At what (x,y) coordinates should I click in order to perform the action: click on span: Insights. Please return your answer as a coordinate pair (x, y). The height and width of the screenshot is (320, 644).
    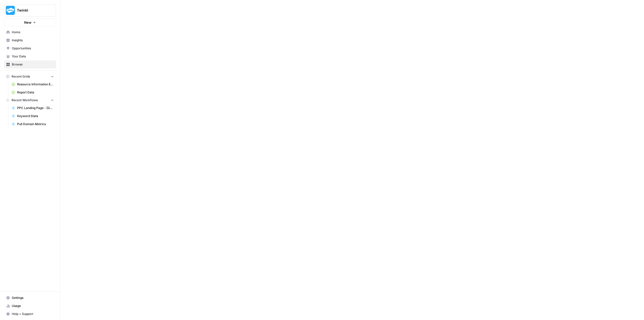
    Looking at the image, I should click on (33, 40).